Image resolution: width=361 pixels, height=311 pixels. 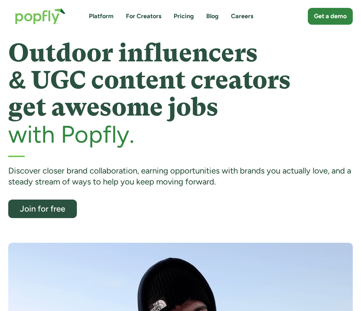 I want to click on a: home, so click(x=40, y=16).